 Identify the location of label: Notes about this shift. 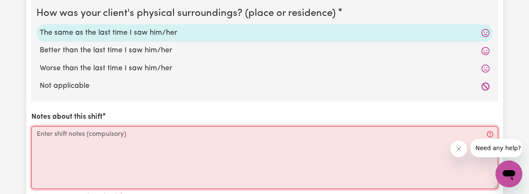
(67, 117).